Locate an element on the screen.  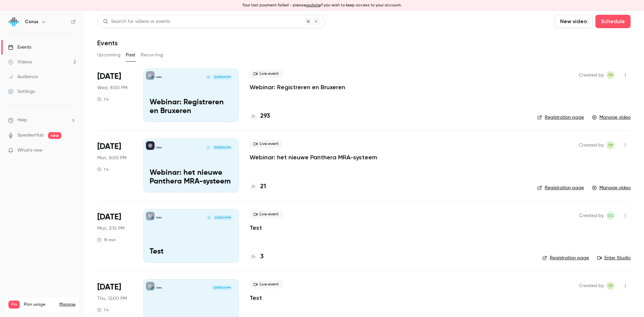
li: help-dropdown-opener is located at coordinates (42, 120).